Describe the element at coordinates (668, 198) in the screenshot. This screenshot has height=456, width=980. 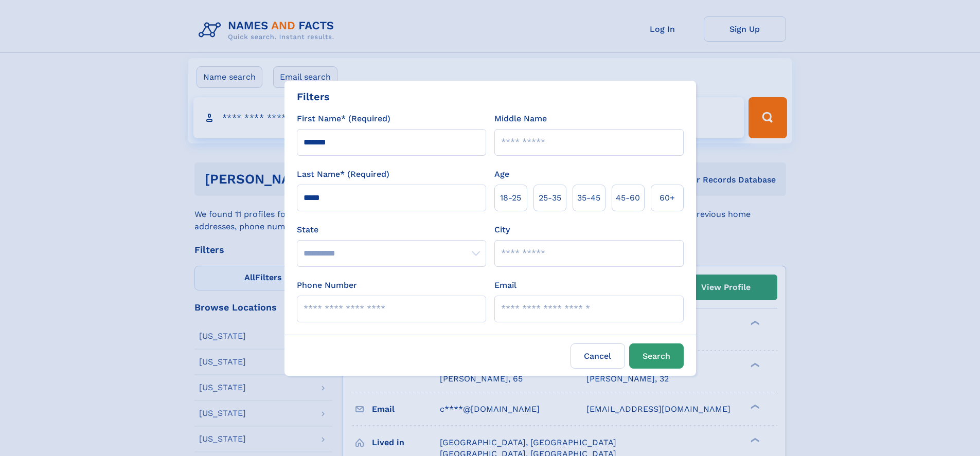
I see `span: 60+` at that location.